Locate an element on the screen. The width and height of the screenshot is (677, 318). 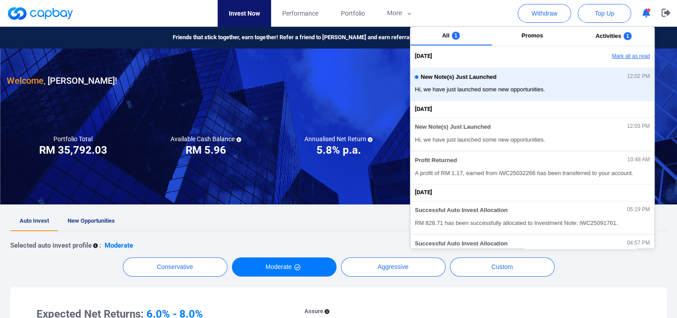
span: Activities is located at coordinates (608, 36).